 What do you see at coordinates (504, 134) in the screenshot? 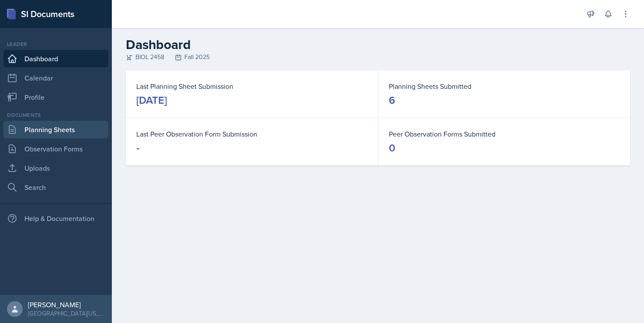
I see `dt: Peer Observation Forms Submitted` at bounding box center [504, 134].